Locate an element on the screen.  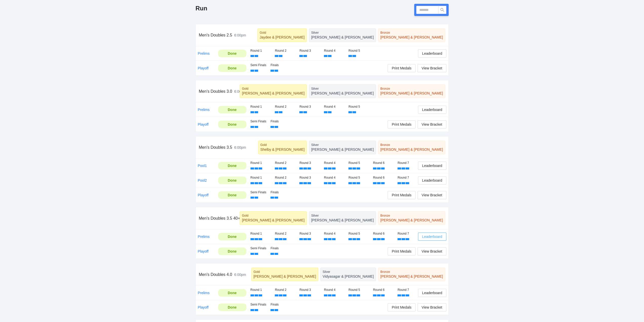
span: Men's Doubles 3.5 40+ is located at coordinates (220, 218).